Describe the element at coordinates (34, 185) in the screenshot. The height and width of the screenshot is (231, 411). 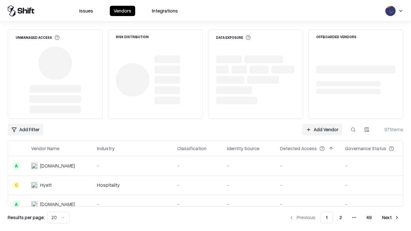
I see `img: Hyatt` at that location.